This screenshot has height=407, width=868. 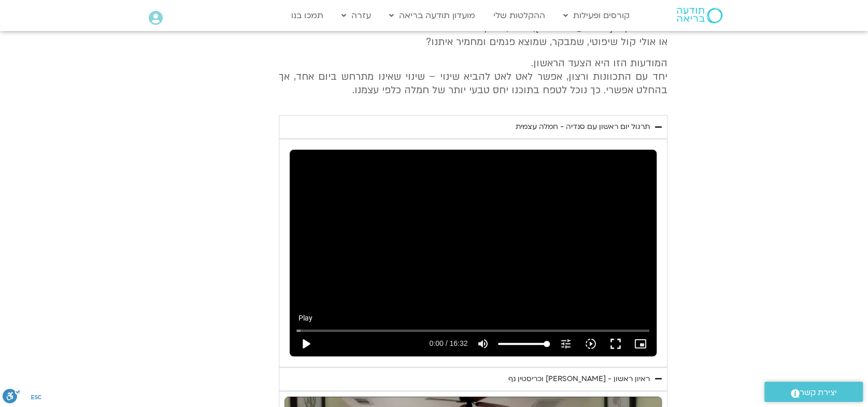 What do you see at coordinates (307, 16) in the screenshot?
I see `a: תמכו בנו` at bounding box center [307, 16].